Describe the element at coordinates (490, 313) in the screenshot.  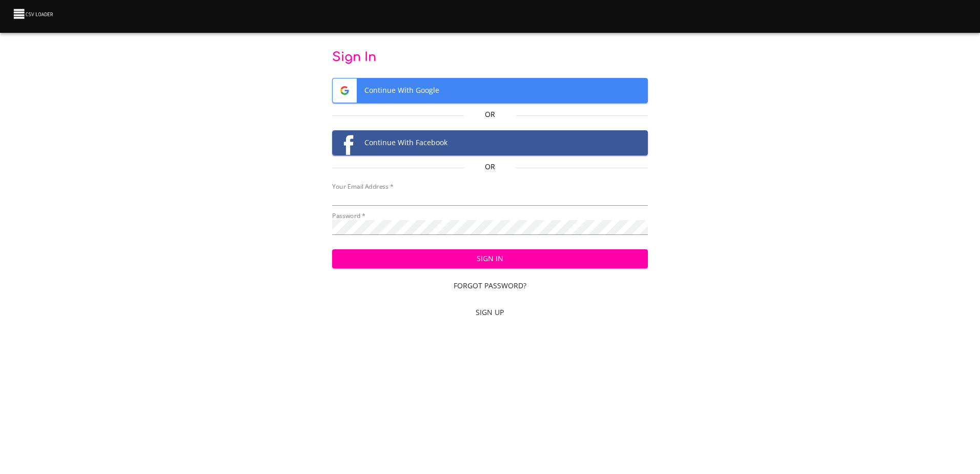
I see `a: Sign Up` at that location.